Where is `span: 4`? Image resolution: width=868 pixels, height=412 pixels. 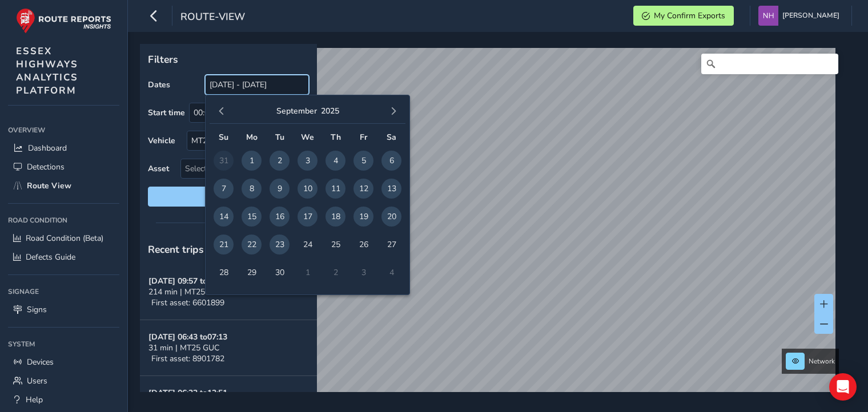 span: 4 is located at coordinates (335, 161).